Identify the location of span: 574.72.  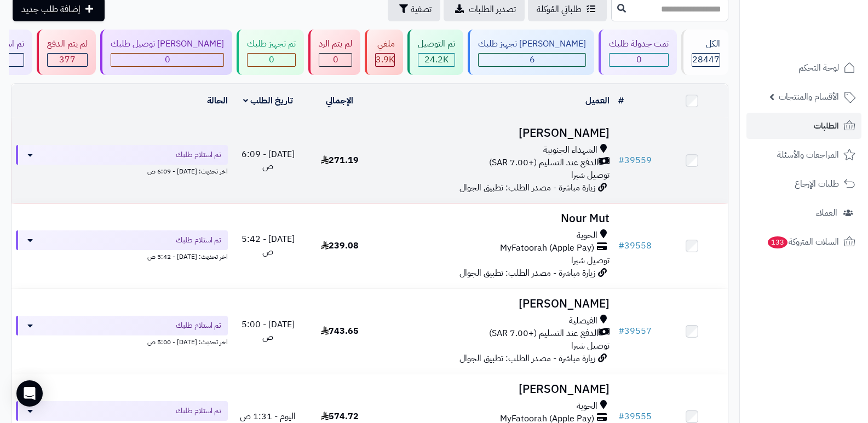
(340, 416).